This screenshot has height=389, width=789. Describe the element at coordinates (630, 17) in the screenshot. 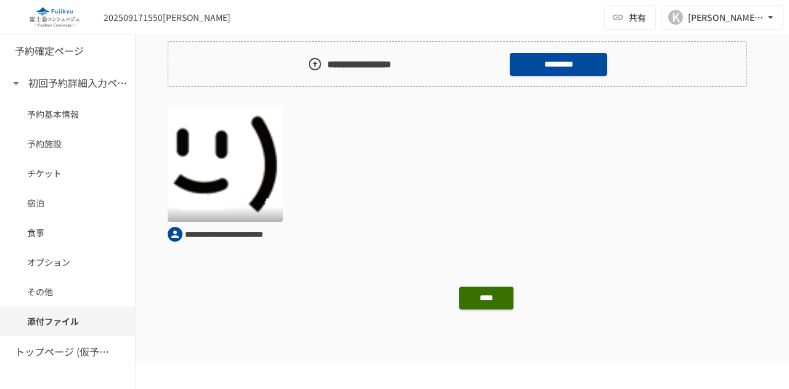

I see `button: 共有` at that location.